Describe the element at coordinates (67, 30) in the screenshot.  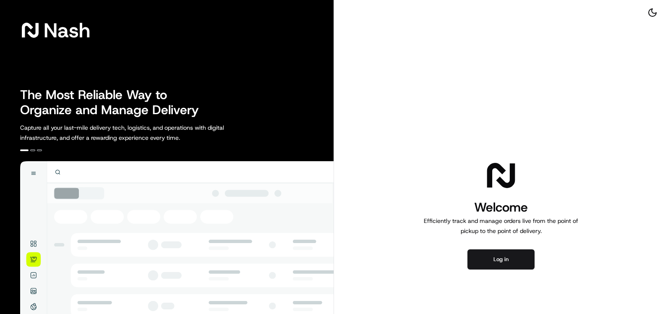
I see `span: Nash` at that location.